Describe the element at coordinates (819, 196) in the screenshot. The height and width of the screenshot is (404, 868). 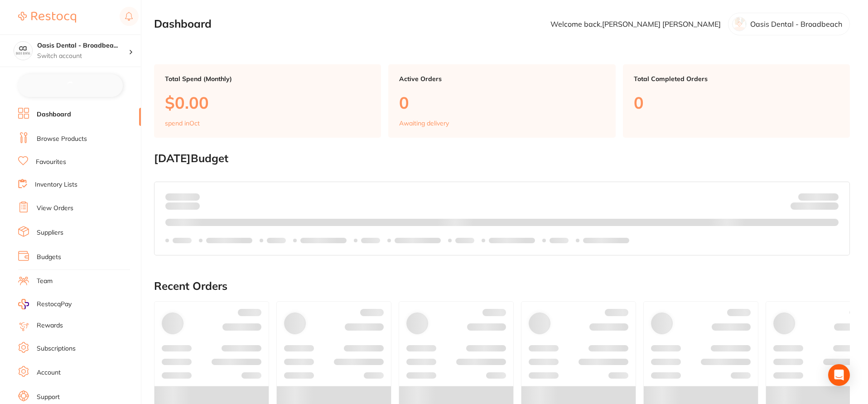
I see `p: Budget:` at that location.